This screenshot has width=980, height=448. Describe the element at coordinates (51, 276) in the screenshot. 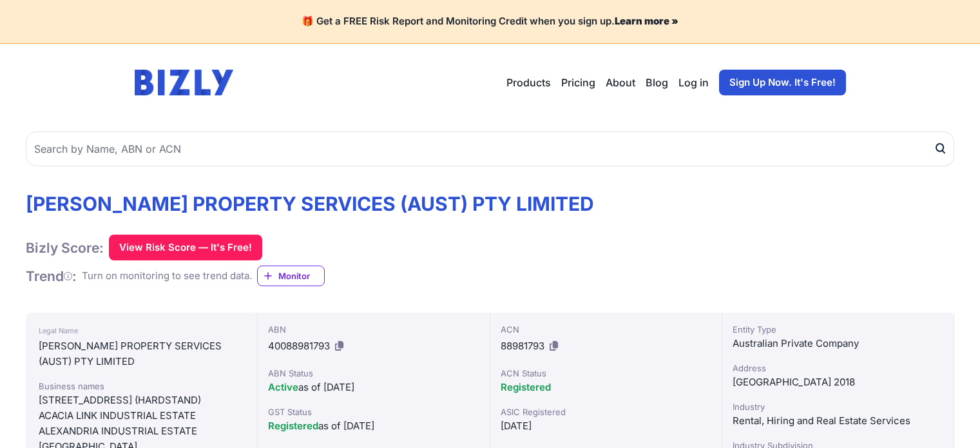

I see `h1: Trend :` at that location.